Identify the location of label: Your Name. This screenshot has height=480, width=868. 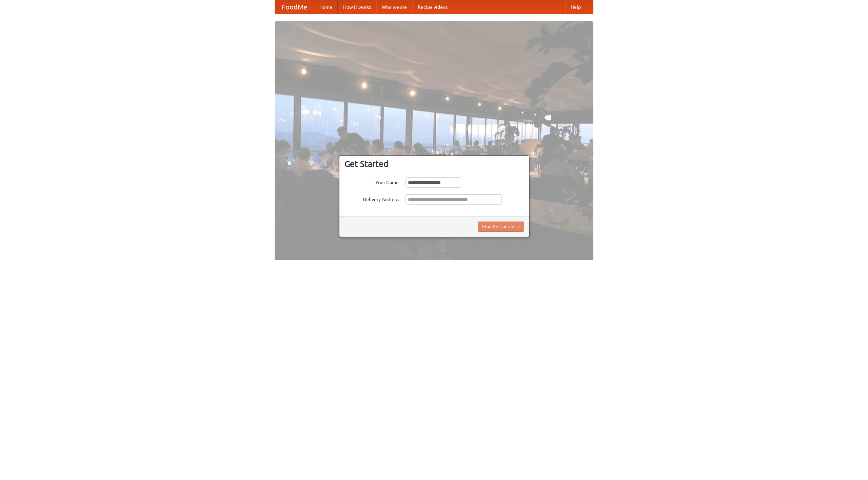
(372, 181).